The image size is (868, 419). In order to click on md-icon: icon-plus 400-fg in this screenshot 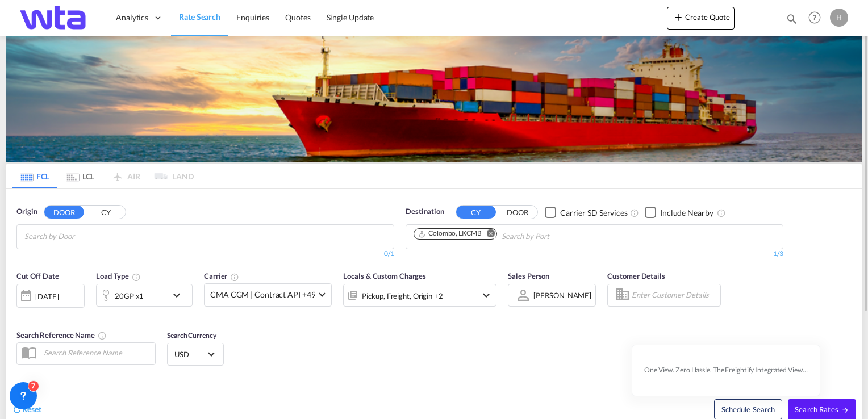, I will do `click(678, 17)`.